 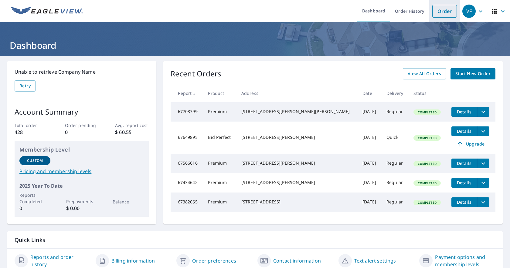 I want to click on p: Total order, so click(x=31, y=125).